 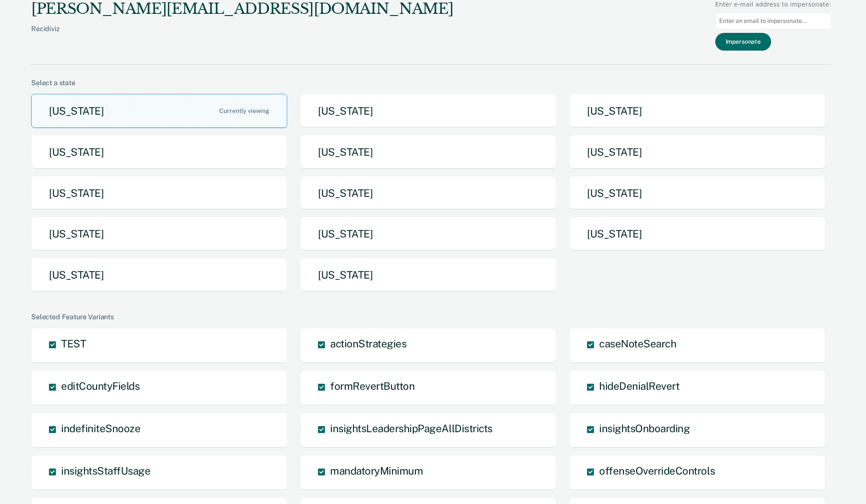 I want to click on span: actionStrategies, so click(x=368, y=344).